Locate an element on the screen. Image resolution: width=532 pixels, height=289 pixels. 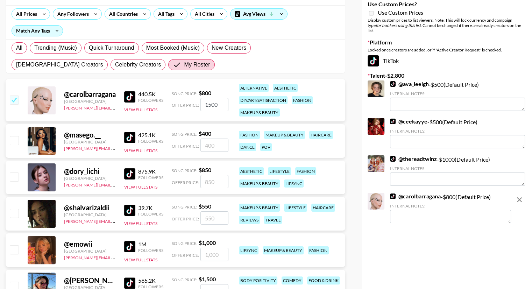
div: travel is located at coordinates (273, 220).